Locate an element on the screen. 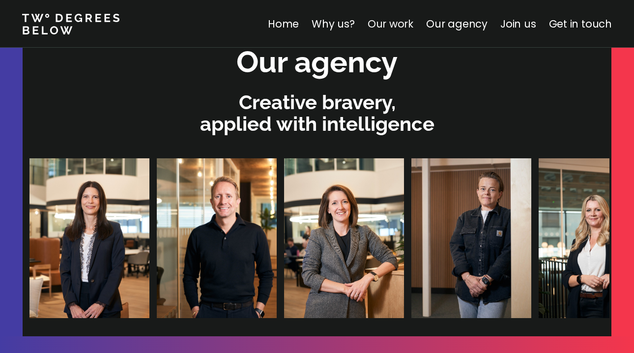  a: Our work is located at coordinates (390, 24).